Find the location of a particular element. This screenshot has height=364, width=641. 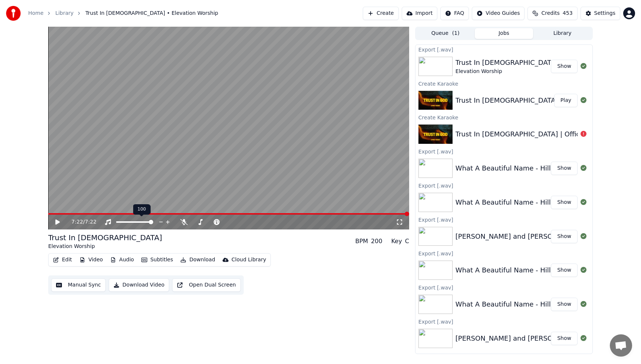

div: C is located at coordinates (407, 241).